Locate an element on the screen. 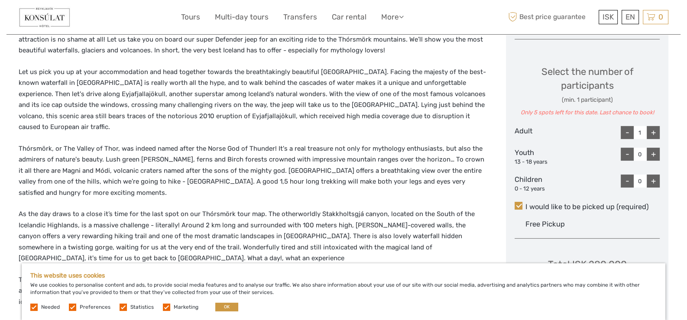  a: Tours is located at coordinates (191, 17).